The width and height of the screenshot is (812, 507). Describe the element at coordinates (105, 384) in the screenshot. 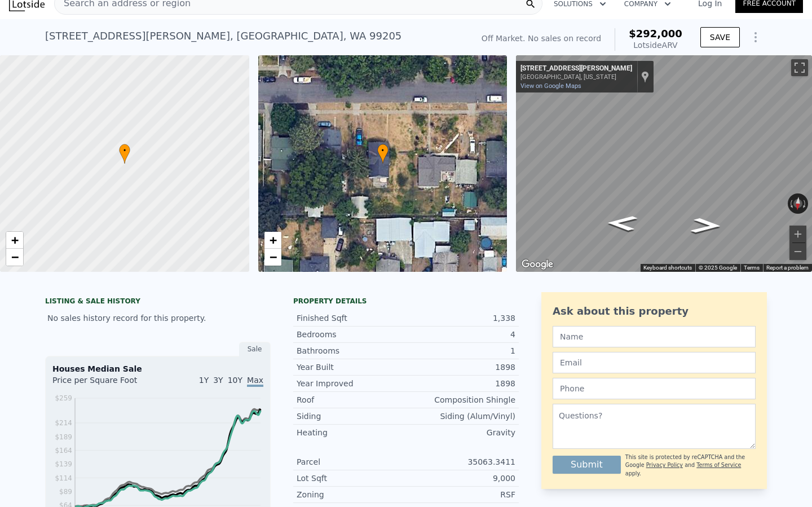

I see `div: Price per Square Foot` at that location.